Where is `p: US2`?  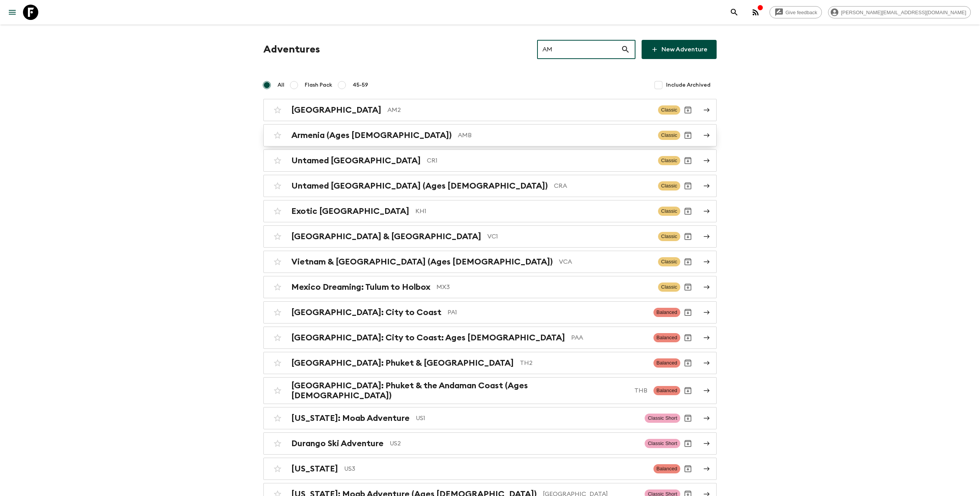 p: US2 is located at coordinates (514, 443).